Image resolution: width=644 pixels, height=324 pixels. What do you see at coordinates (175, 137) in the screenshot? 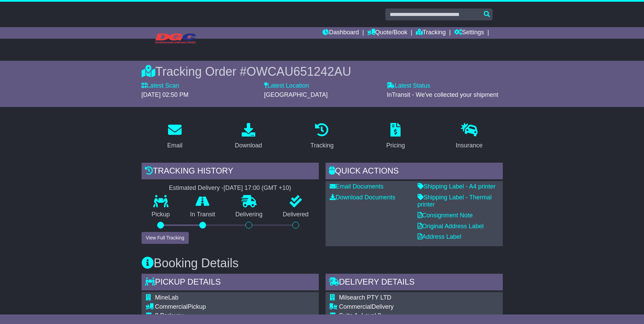
I see `a: Email` at bounding box center [175, 137].